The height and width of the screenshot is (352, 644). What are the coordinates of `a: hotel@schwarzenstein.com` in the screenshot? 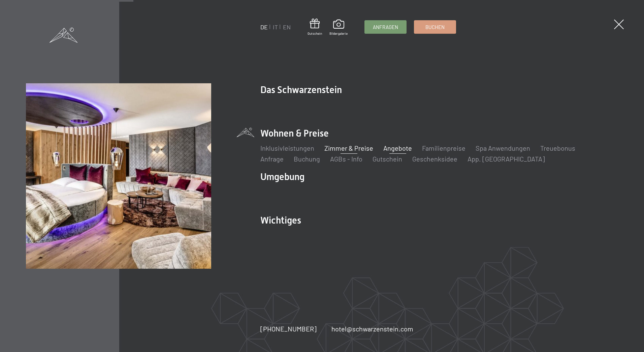 It's located at (372, 329).